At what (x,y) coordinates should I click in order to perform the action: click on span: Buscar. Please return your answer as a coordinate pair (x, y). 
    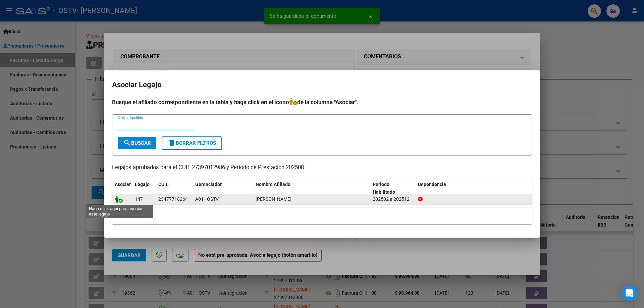
    Looking at the image, I should click on (137, 143).